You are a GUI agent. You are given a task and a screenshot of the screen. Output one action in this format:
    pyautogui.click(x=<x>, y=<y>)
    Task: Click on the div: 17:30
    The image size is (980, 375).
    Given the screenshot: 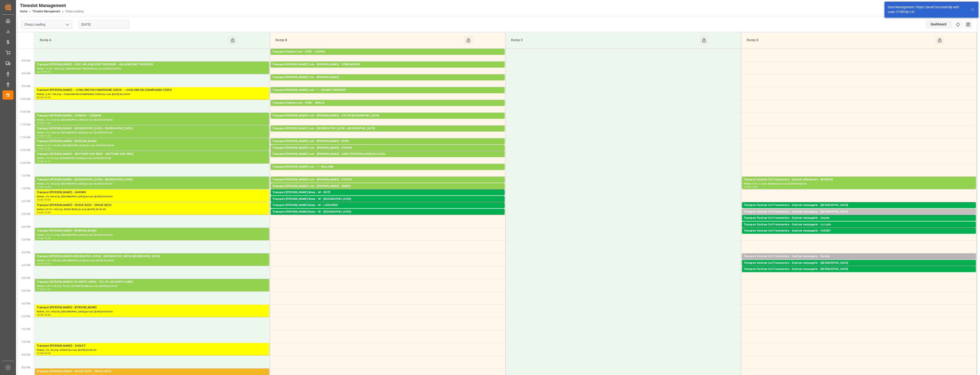 What is the action you would take?
    pyautogui.click(x=47, y=289)
    